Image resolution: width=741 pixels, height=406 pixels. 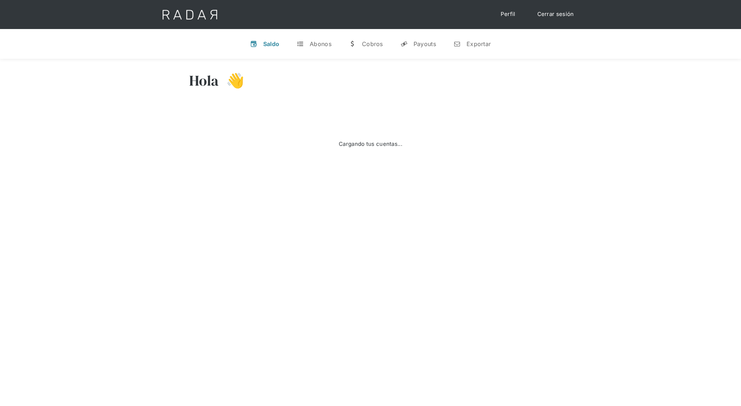 I want to click on div: Abonos, so click(x=320, y=44).